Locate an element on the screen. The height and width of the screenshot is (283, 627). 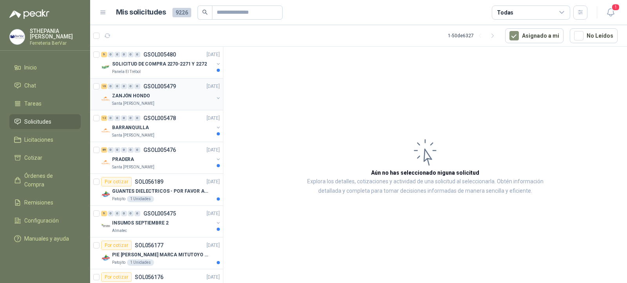
a: Remisiones is located at coordinates (45, 202).